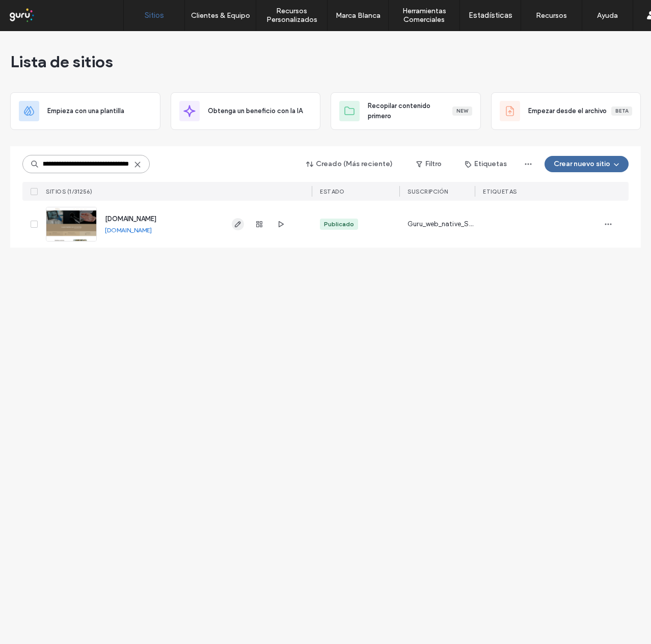  What do you see at coordinates (62, 62) in the screenshot?
I see `span: Lista de sitios` at bounding box center [62, 62].